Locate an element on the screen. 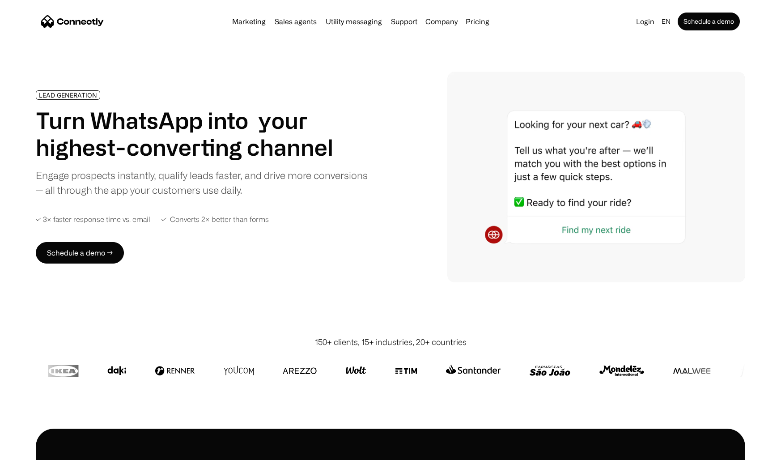 Image resolution: width=781 pixels, height=460 pixels. a: home is located at coordinates (72, 21).